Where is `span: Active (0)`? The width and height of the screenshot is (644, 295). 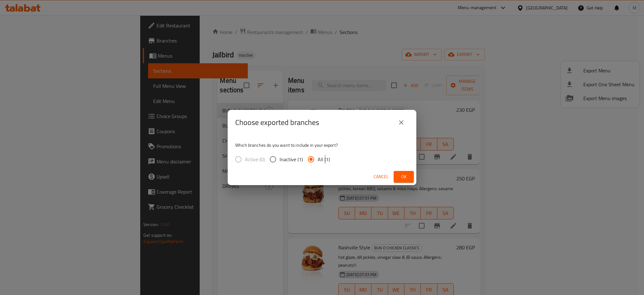
span: Active (0) is located at coordinates (255, 159).